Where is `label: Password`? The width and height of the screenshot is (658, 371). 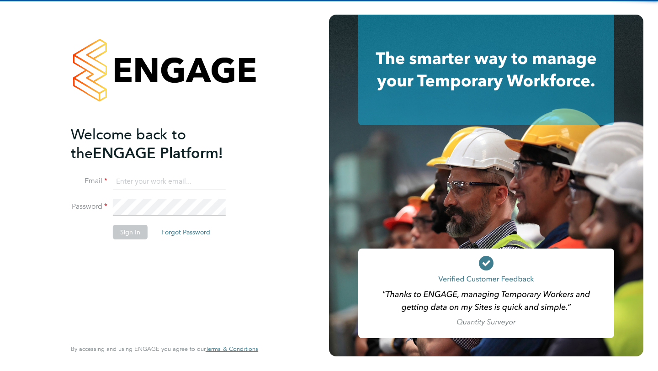 label: Password is located at coordinates (89, 207).